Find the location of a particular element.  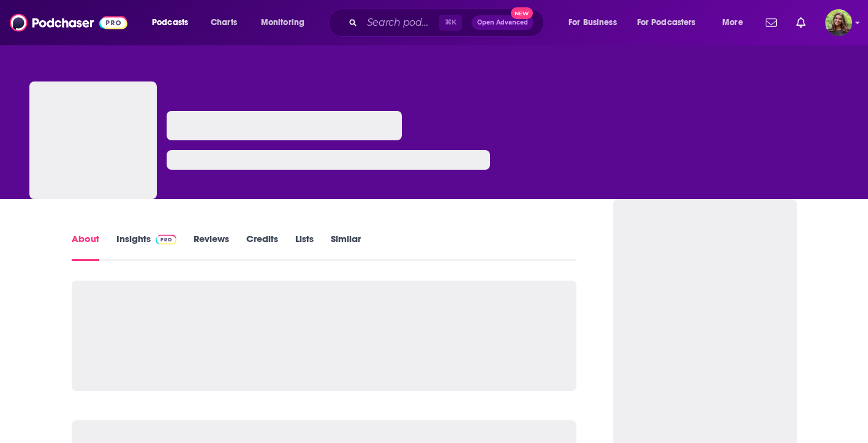

a: About is located at coordinates (85, 247).